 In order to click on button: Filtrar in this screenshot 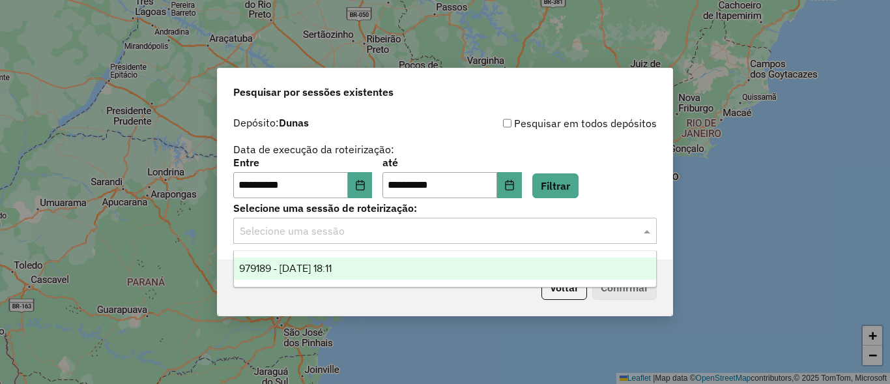, I will do `click(555, 186)`.